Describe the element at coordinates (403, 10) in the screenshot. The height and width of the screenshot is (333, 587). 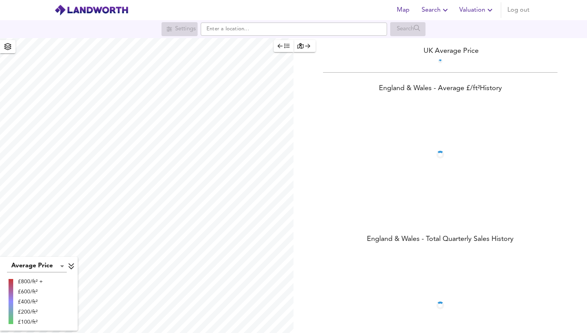
I see `span: Map` at that location.